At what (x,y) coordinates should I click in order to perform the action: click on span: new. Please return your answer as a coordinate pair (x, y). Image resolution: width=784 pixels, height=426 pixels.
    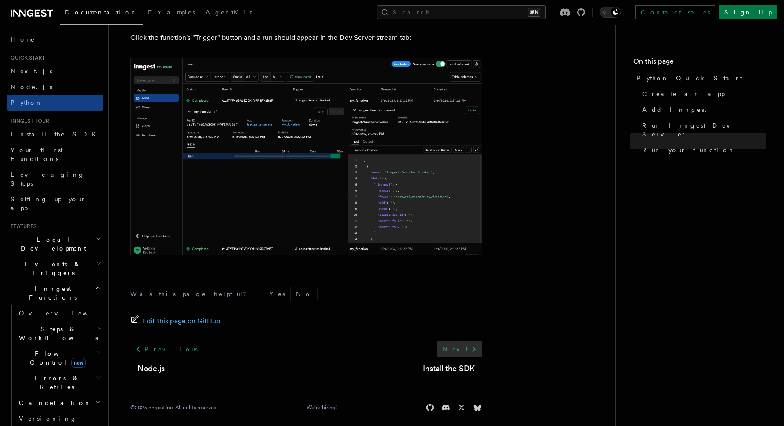
    Looking at the image, I should click on (78, 363).